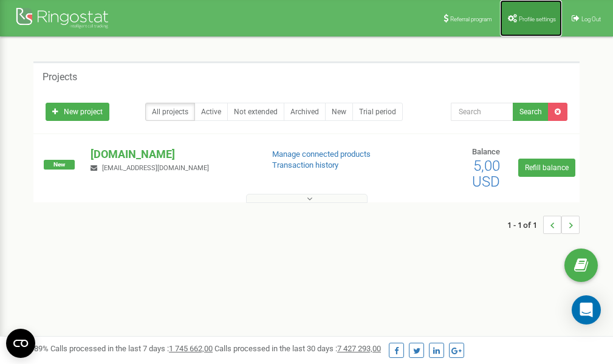 This screenshot has height=364, width=613. I want to click on input: Search, so click(482, 112).